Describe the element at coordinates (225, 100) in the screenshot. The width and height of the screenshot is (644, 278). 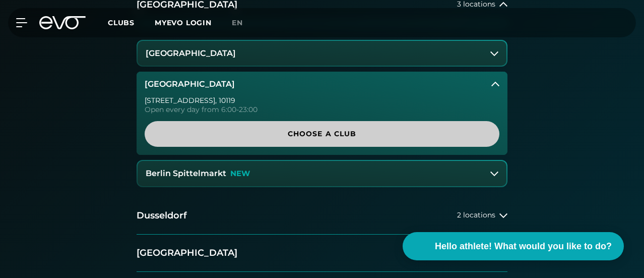
I see `font: , 10119` at that location.